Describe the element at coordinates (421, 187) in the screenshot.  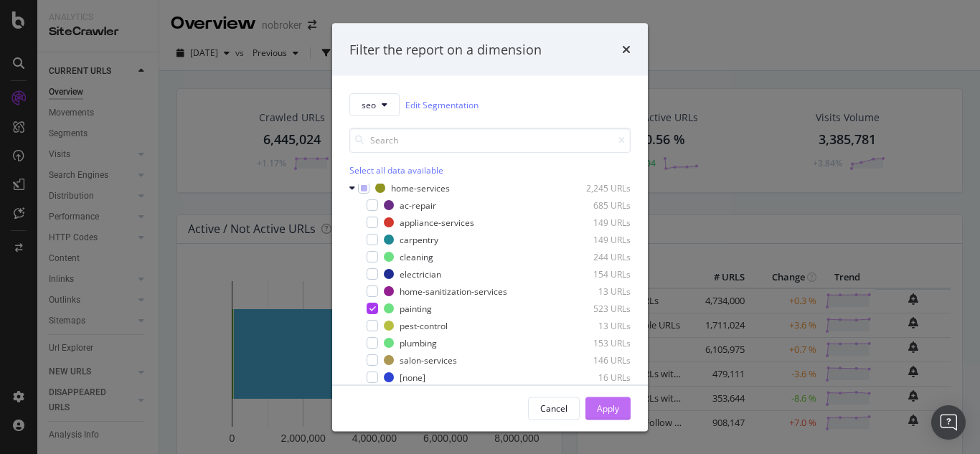
I see `div: home-services` at that location.